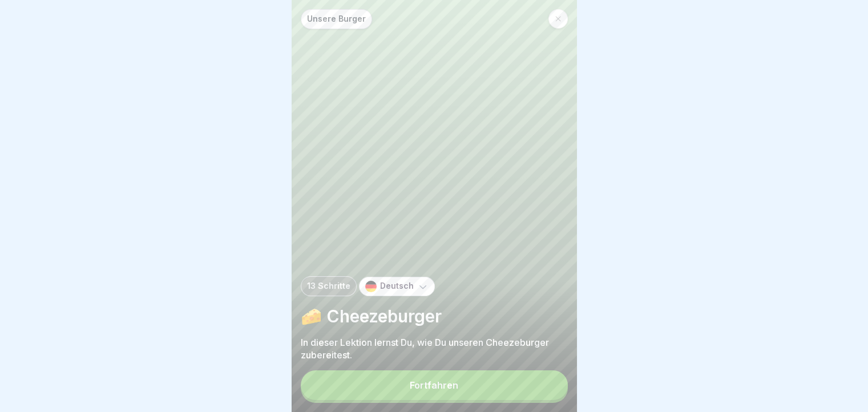 Image resolution: width=868 pixels, height=412 pixels. I want to click on p: 13 Schritte, so click(328, 286).